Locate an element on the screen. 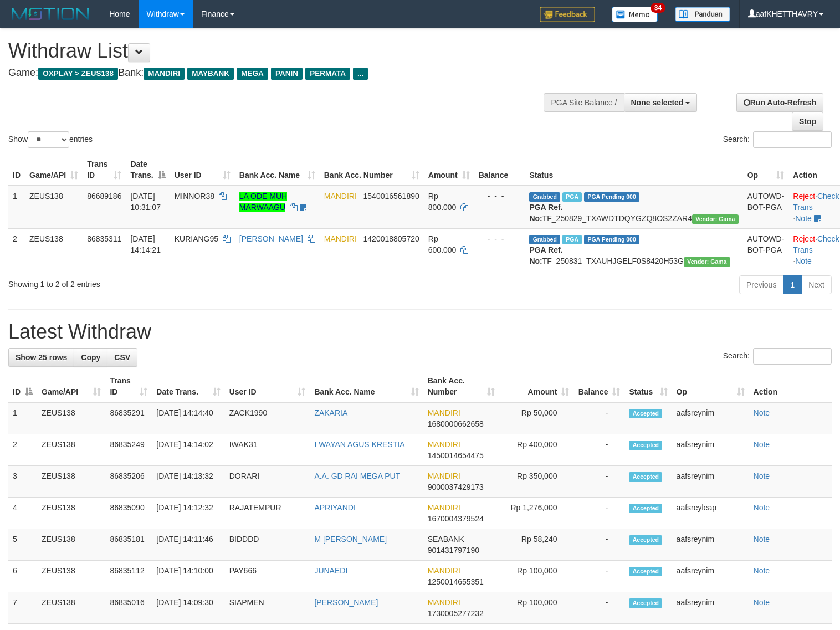 The height and width of the screenshot is (630, 840). h4: Game: Bank: is located at coordinates (279, 73).